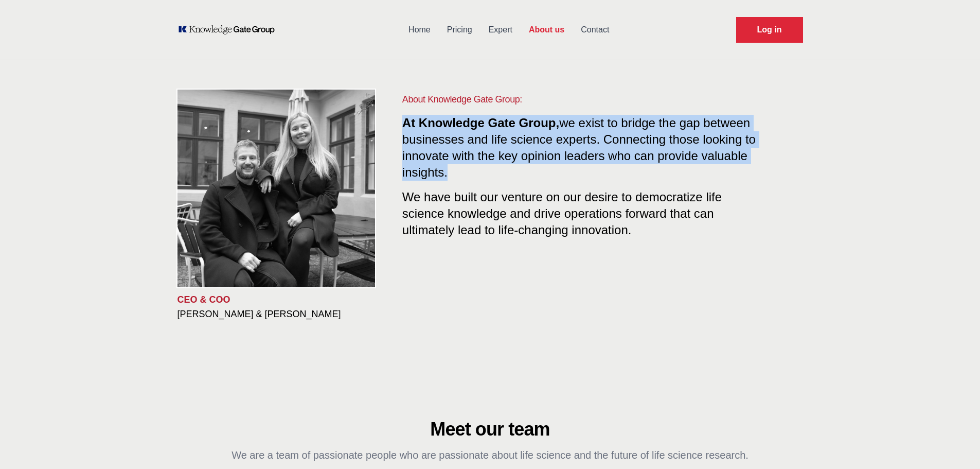 The width and height of the screenshot is (980, 469). Describe the element at coordinates (582, 99) in the screenshot. I see `h1: About Knowledge Gate Group:` at that location.